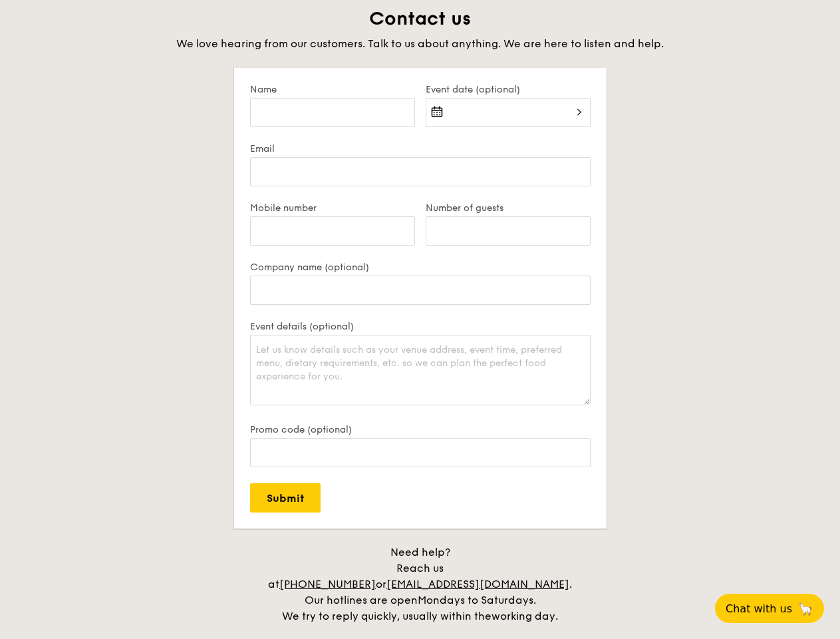  Describe the element at coordinates (759, 608) in the screenshot. I see `span: Chat with us` at that location.